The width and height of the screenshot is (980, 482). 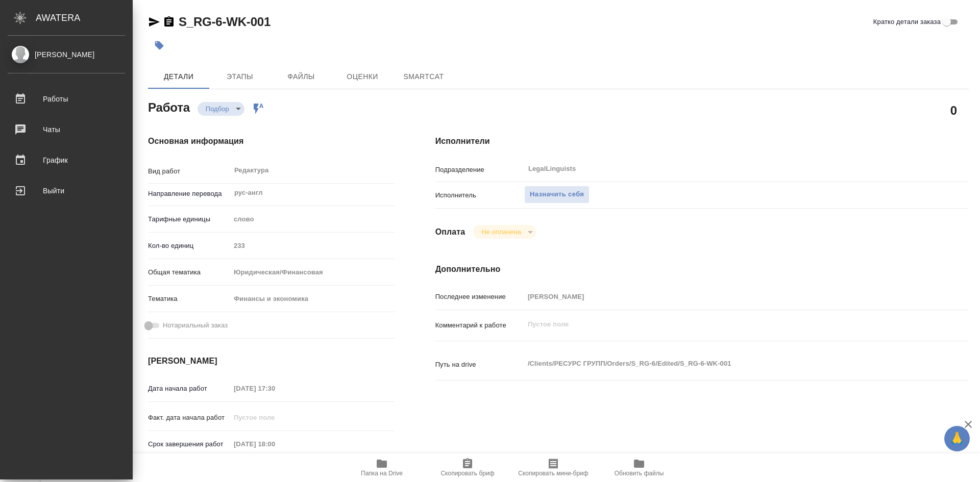 What do you see at coordinates (480, 365) in the screenshot?
I see `p: Путь на drive` at bounding box center [480, 365].